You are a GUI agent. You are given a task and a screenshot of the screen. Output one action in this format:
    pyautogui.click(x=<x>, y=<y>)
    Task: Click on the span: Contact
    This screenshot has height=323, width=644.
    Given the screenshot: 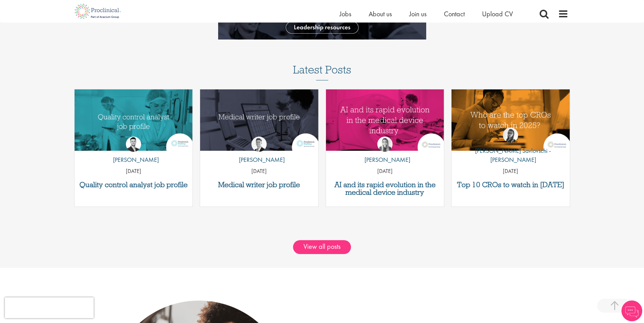 What is the action you would take?
    pyautogui.click(x=454, y=14)
    